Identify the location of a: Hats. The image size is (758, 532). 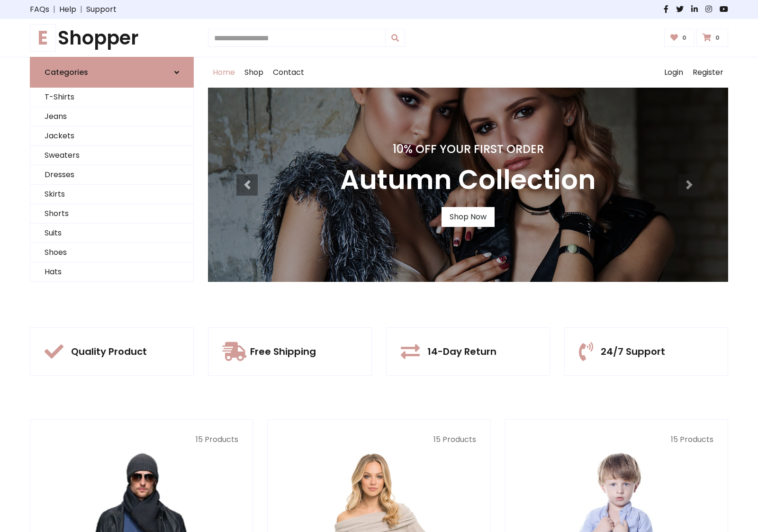
(112, 272).